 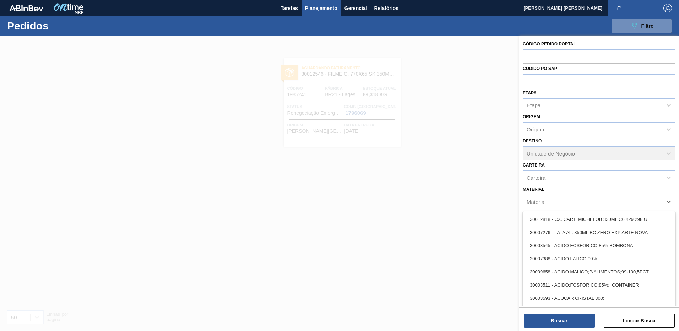 I want to click on div: 30009767 - ACUCAR LIQUIDO INVERTIDO INVEX, so click(x=599, y=311).